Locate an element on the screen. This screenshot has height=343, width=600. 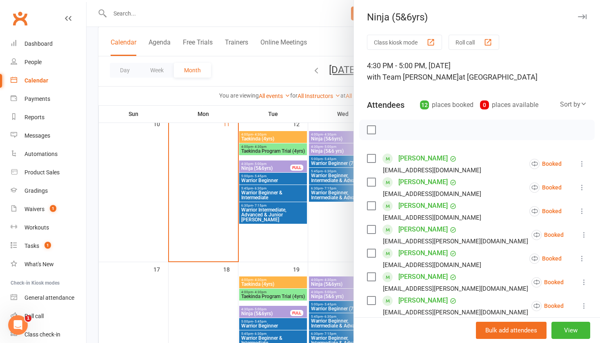
a: Gradings is located at coordinates (48, 191).